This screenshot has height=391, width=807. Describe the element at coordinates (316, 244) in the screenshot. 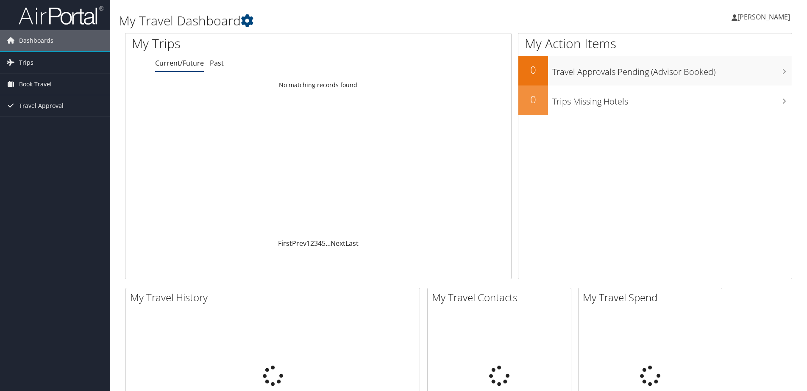

I see `a: 3` at that location.